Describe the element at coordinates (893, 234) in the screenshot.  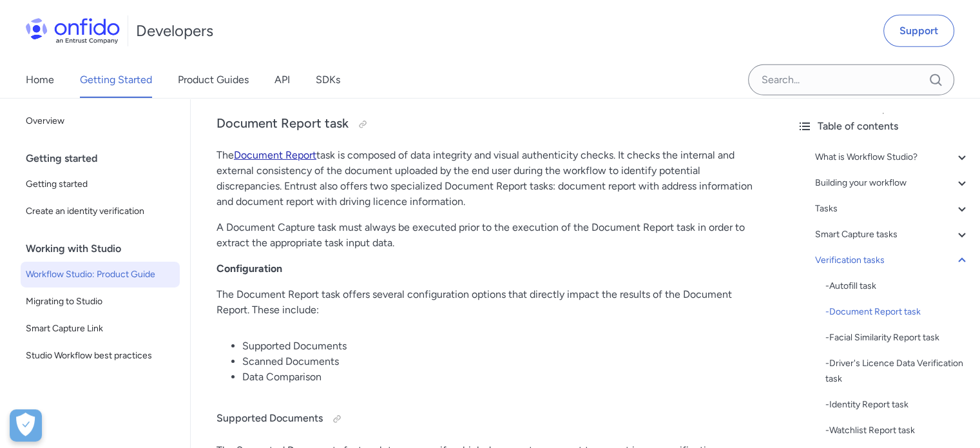
I see `a: Smart Capture tasks` at that location.